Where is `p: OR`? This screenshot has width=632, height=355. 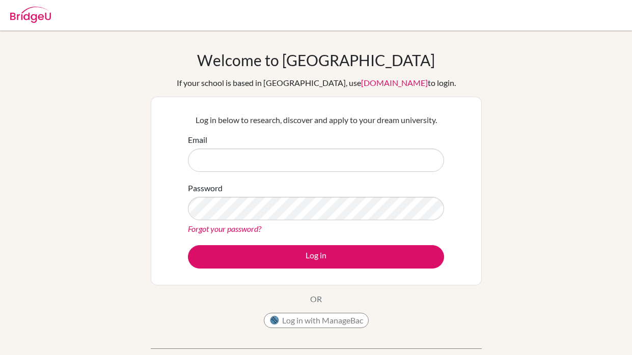
p: OR is located at coordinates (316, 299).